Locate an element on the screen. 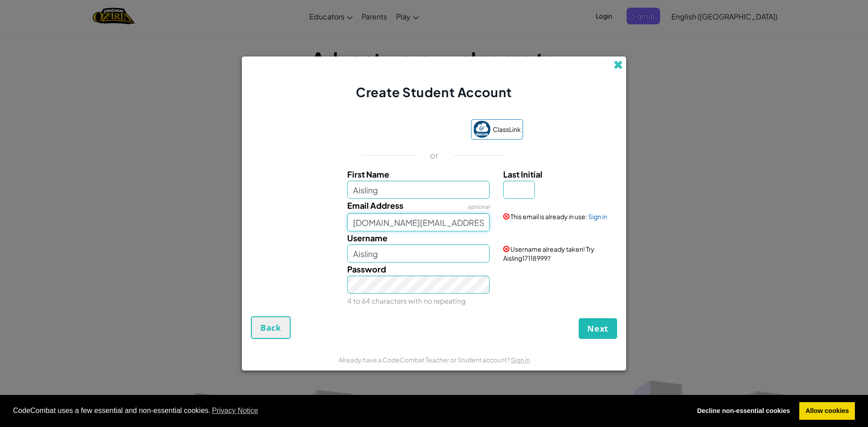 The image size is (868, 427). p: or is located at coordinates (434, 155).